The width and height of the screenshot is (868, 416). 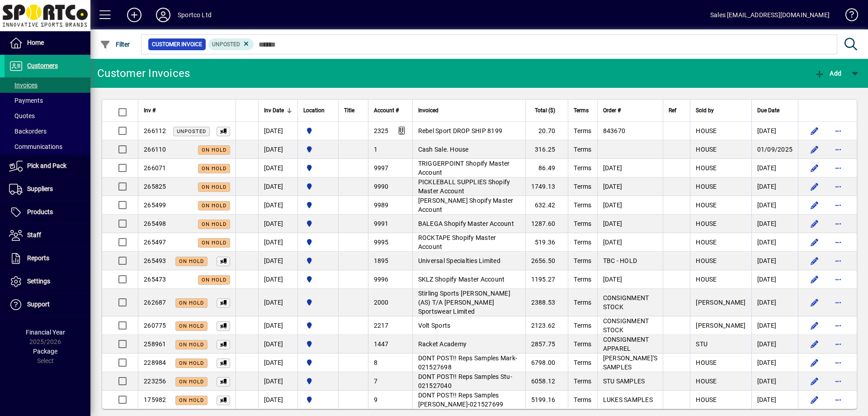 I want to click on div: Due Date, so click(x=775, y=110).